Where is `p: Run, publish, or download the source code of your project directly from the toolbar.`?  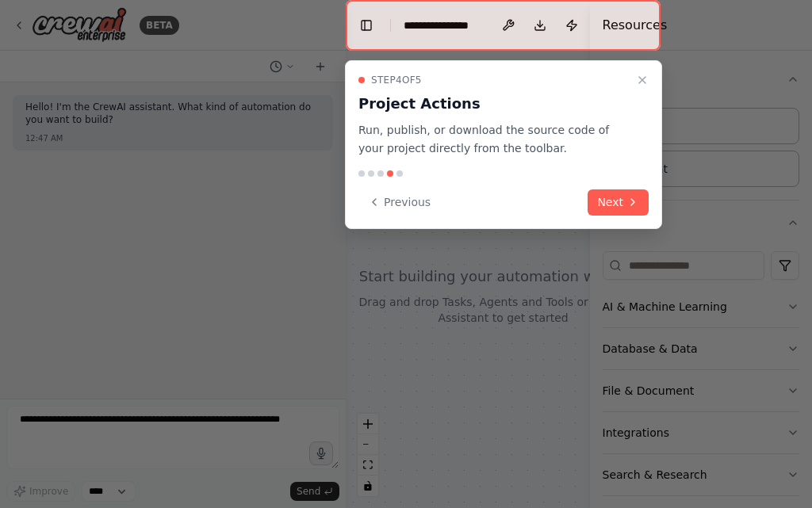
p: Run, publish, or download the source code of your project directly from the toolbar. is located at coordinates (494, 139).